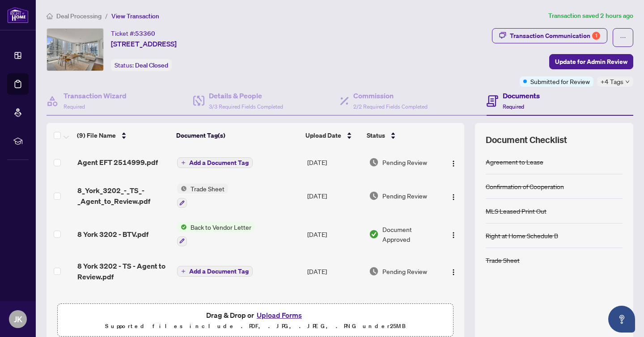 The height and width of the screenshot is (337, 644). What do you see at coordinates (18, 15) in the screenshot?
I see `img: logo` at bounding box center [18, 15].